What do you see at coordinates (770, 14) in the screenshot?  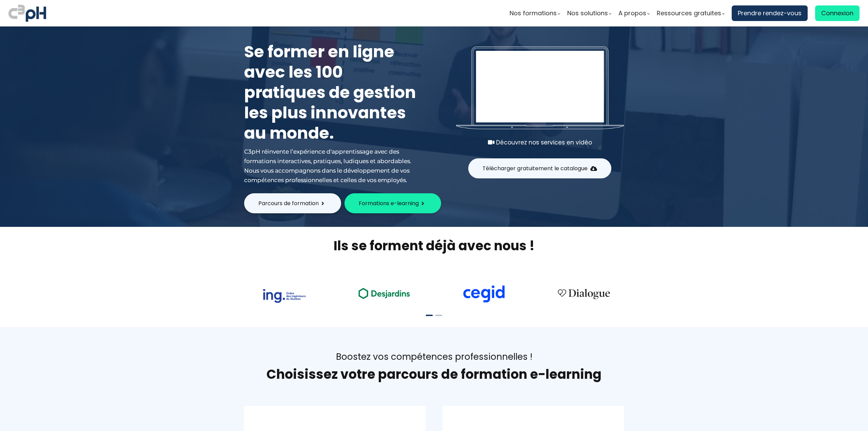 I see `a: Prendre rendez-vous` at bounding box center [770, 14].